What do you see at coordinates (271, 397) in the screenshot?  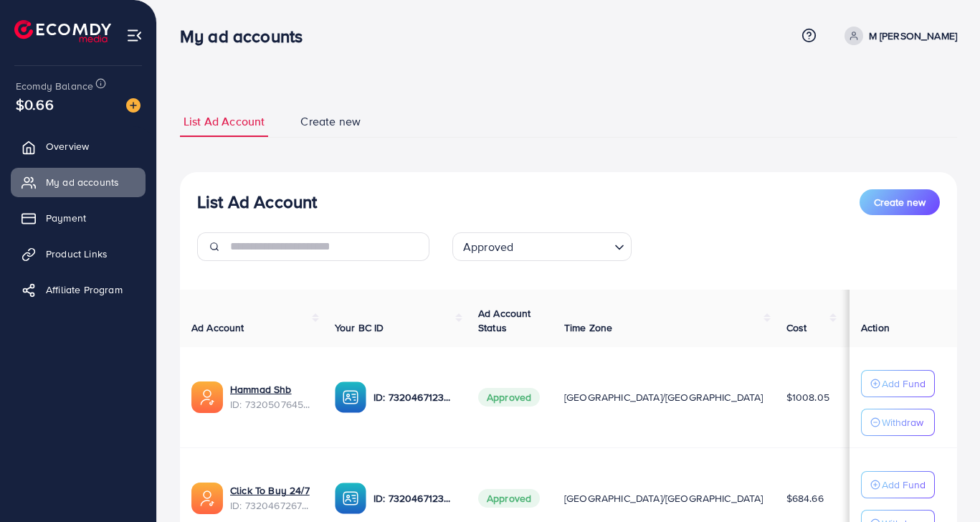 I see `div: <span class='underline'>Hammad Shb</span></br>7320507645020880897` at bounding box center [271, 397].